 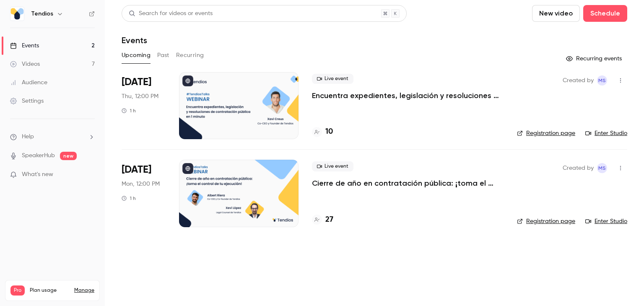 What do you see at coordinates (556, 14) in the screenshot?
I see `button: New video` at bounding box center [556, 14].